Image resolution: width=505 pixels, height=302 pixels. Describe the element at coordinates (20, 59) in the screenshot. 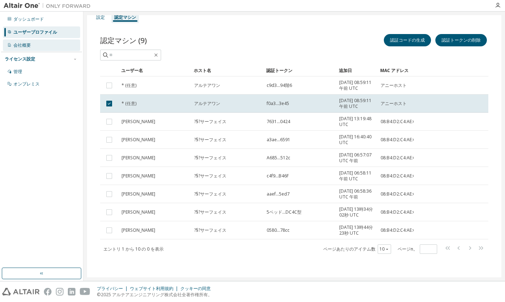

I see `div: ライセンス設定` at that location.